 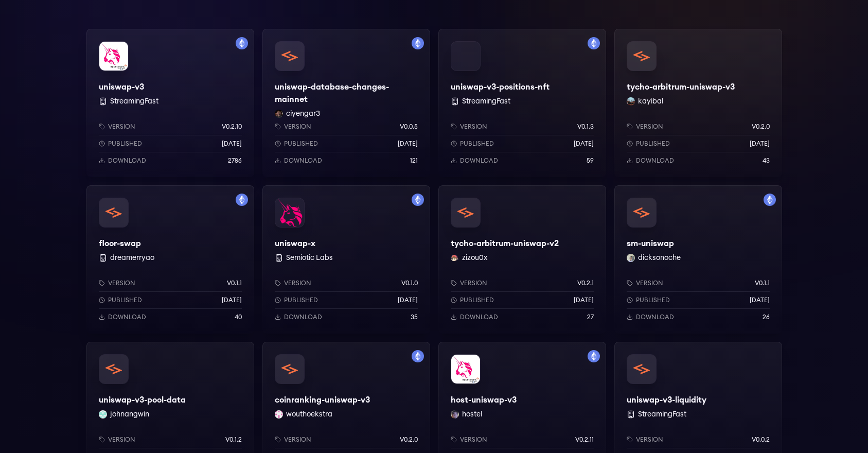 I want to click on p: v0.0.2, so click(x=761, y=440).